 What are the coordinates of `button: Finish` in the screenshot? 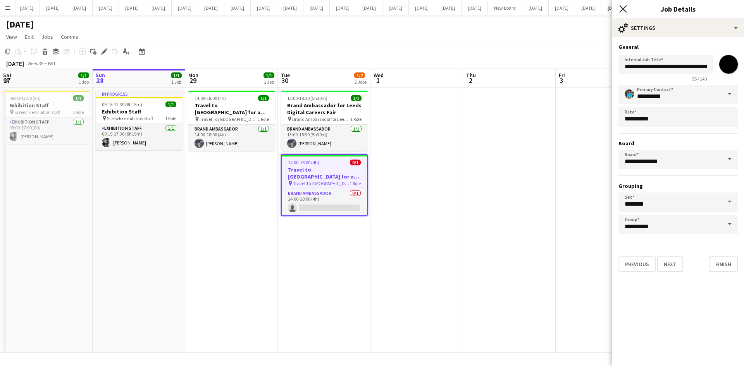 It's located at (723, 264).